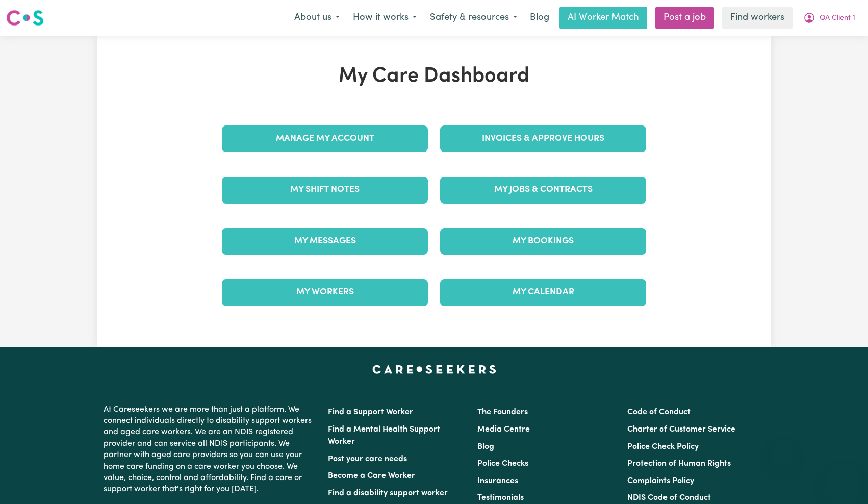 The width and height of the screenshot is (868, 504). Describe the element at coordinates (669, 498) in the screenshot. I see `a: NDIS Code of Conduct` at that location.